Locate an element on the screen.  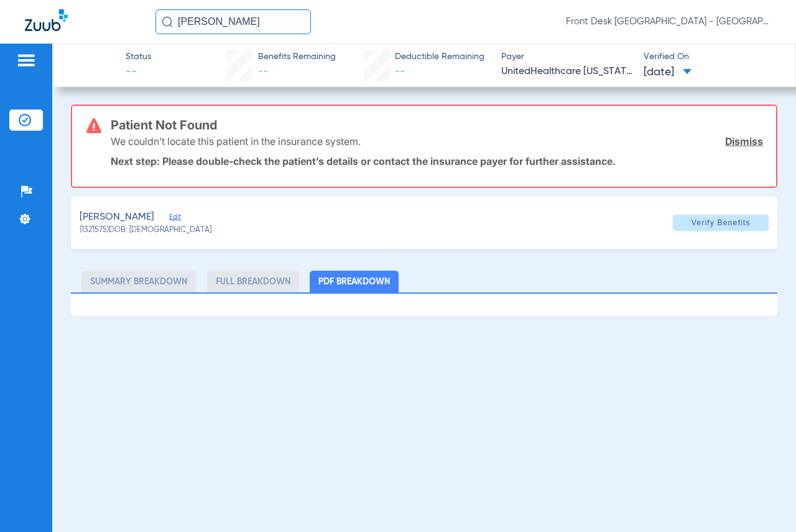
p: Next step: Please double-check the patient’s details or contact the insurance payer for further a... is located at coordinates (437, 161).